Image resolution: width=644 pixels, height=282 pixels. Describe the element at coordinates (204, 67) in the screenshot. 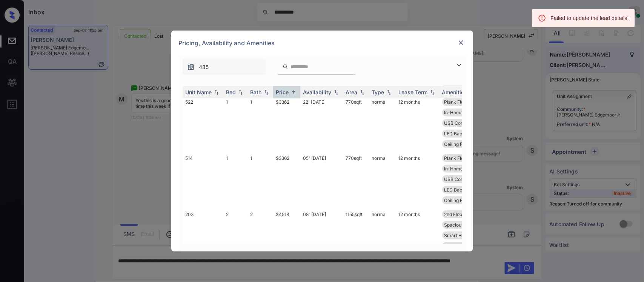

I see `span: 435` at that location.